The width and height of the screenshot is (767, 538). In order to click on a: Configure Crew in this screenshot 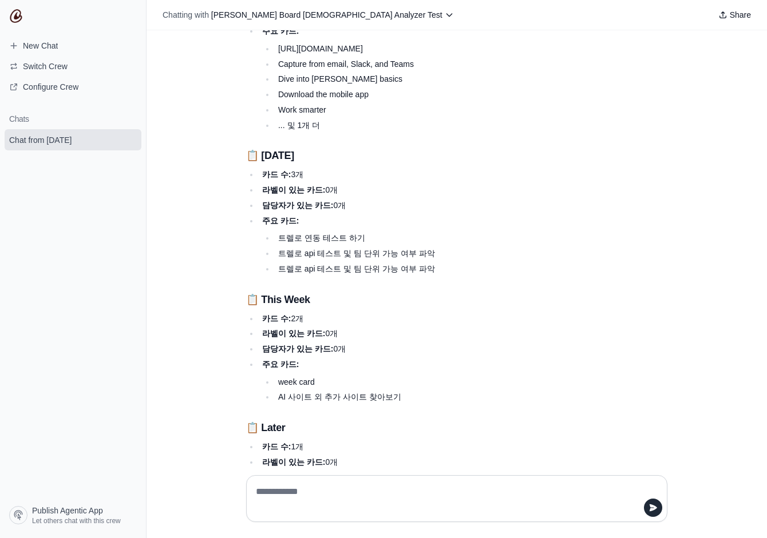, I will do `click(73, 87)`.